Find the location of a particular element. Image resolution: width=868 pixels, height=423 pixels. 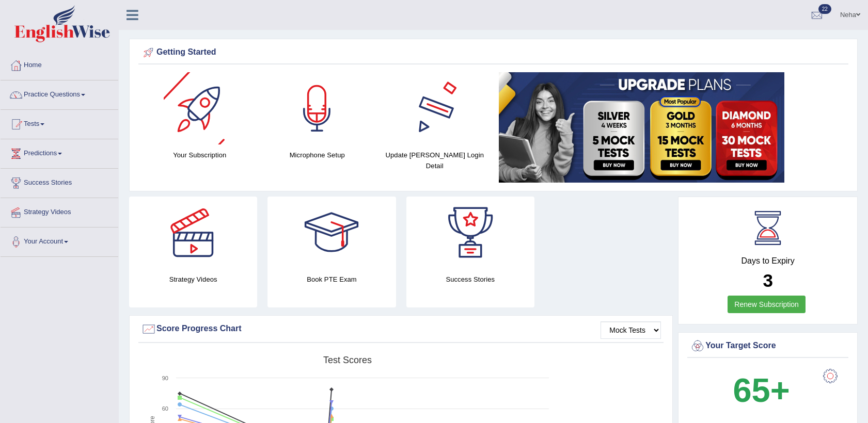

a: Renew Subscription is located at coordinates (766, 305).